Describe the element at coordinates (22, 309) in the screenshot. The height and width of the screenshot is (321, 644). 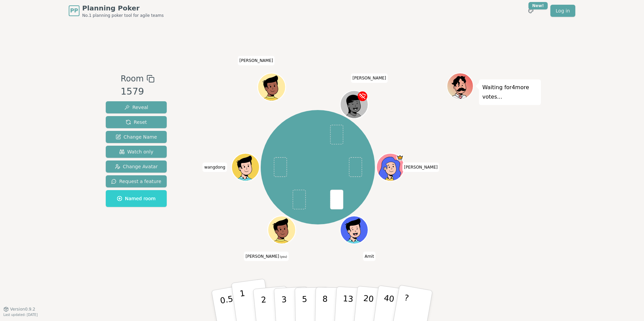
I see `span: Version 0.9.2` at that location.